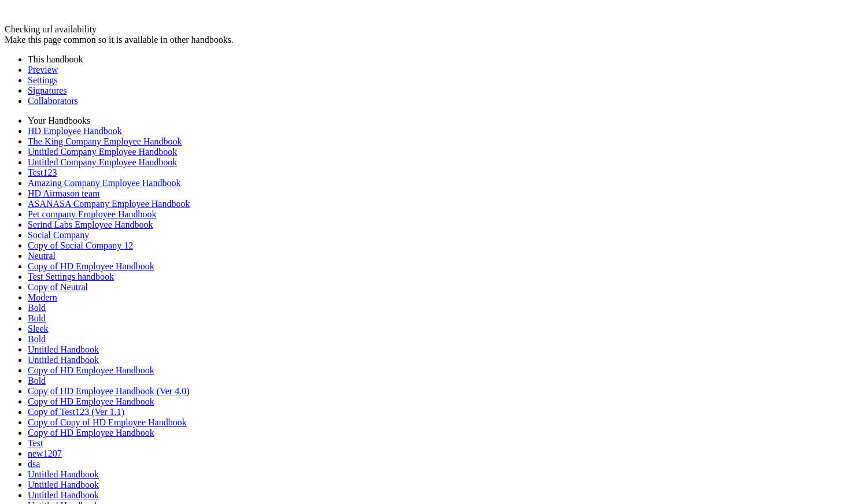 This screenshot has height=504, width=857. Describe the element at coordinates (75, 131) in the screenshot. I see `a: HD Employee Handbook` at that location.